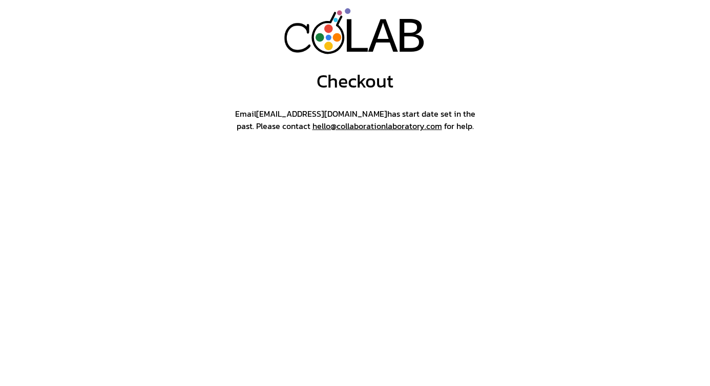 Image resolution: width=710 pixels, height=386 pixels. I want to click on div: A, so click(383, 38).